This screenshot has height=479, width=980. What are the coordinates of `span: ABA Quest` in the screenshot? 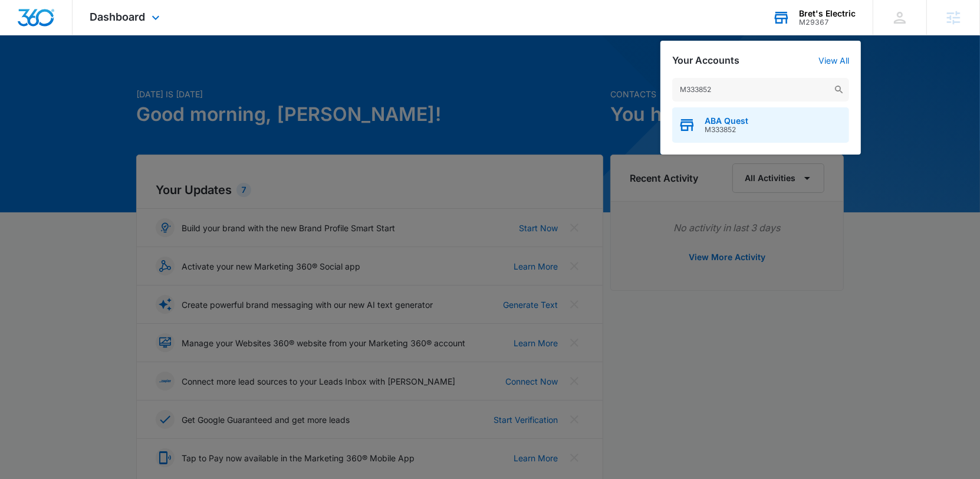 It's located at (726, 121).